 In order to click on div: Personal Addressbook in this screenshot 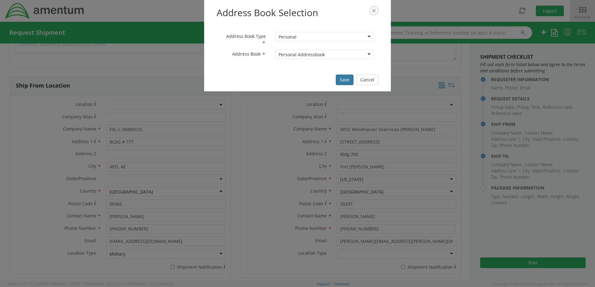, I will do `click(301, 55)`.